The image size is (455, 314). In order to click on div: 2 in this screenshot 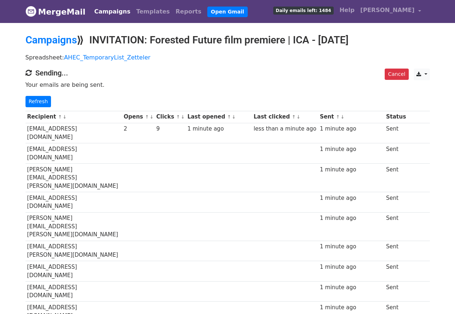, I will do `click(138, 129)`.